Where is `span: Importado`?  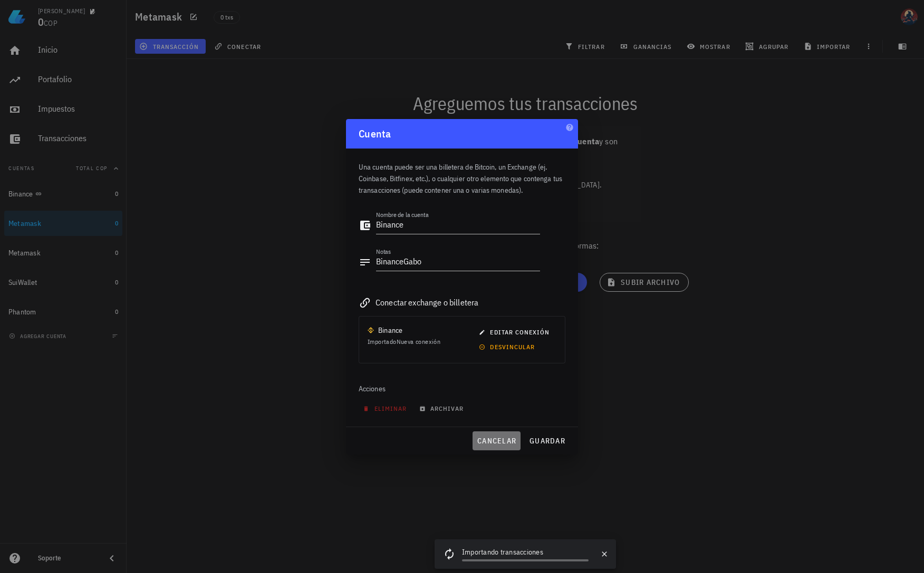 span: Importado is located at coordinates (404, 342).